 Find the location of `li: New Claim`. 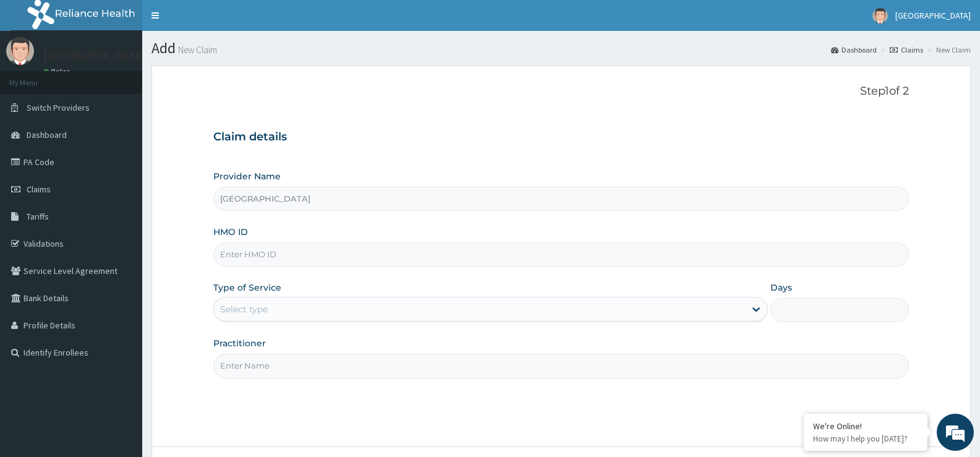

li: New Claim is located at coordinates (947, 49).